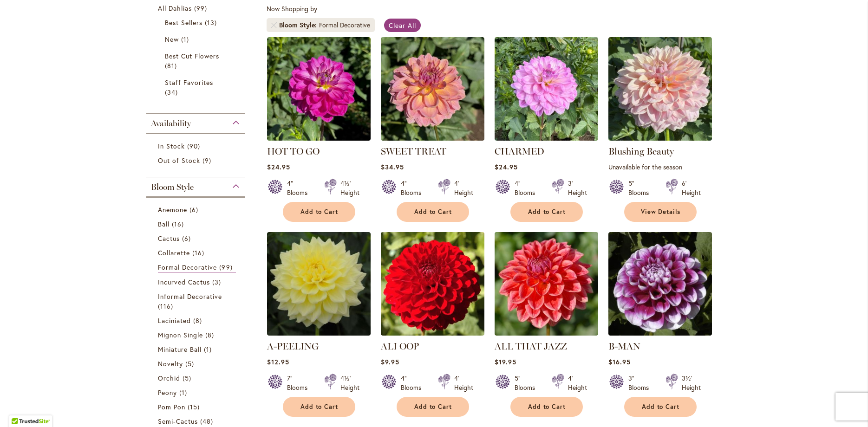 The width and height of the screenshot is (868, 427). Describe the element at coordinates (163, 224) in the screenshot. I see `span: Ball` at that location.